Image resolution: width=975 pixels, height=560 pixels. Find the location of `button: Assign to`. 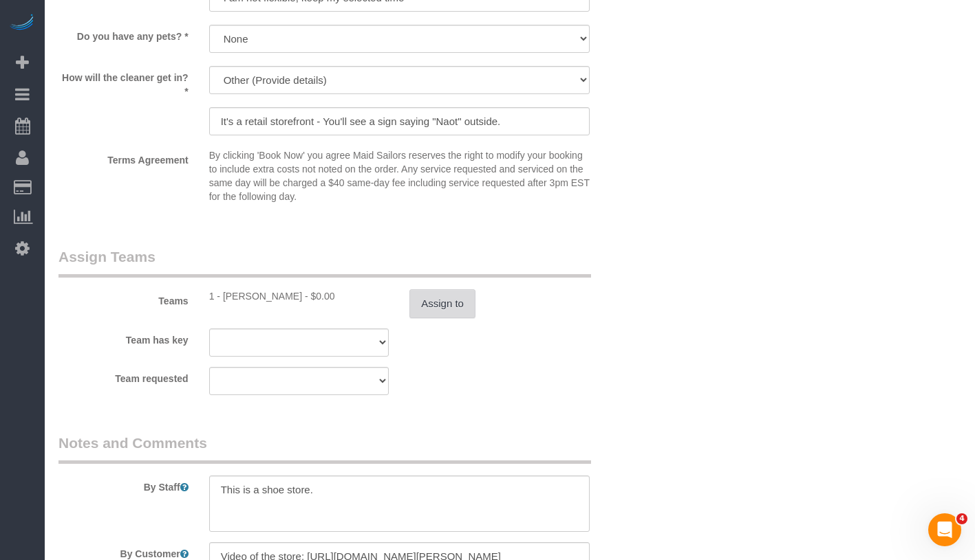

button: Assign to is located at coordinates (442, 304).